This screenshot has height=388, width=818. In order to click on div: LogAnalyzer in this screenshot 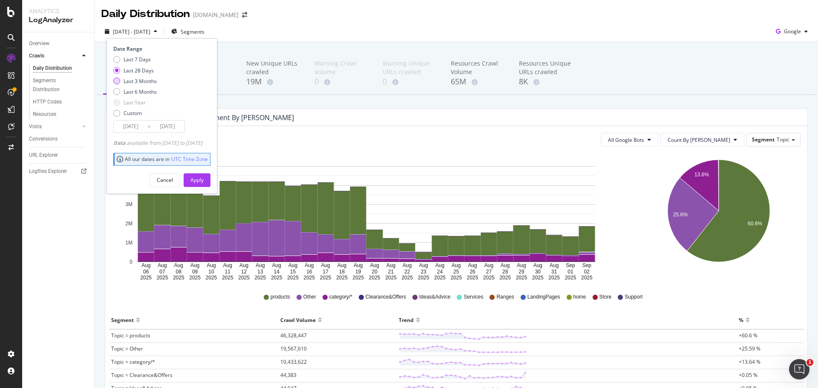, I will do `click(58, 20)`.